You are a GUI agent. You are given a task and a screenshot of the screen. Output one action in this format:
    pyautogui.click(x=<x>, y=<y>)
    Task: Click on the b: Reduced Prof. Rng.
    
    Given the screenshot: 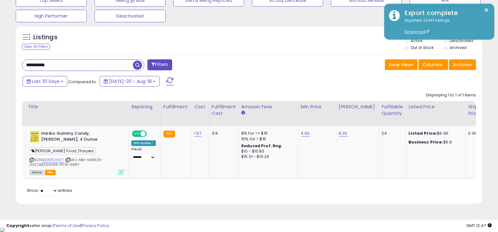 What is the action you would take?
    pyautogui.click(x=262, y=146)
    